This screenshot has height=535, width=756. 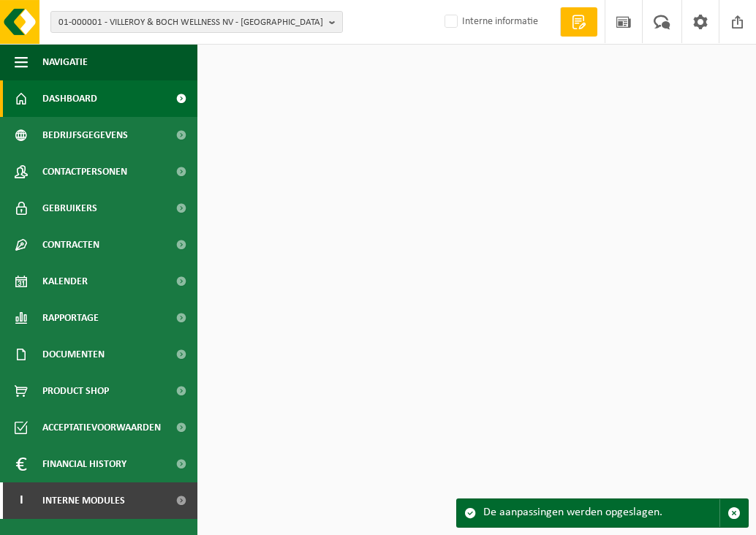 I want to click on span: Product Shop, so click(x=75, y=392).